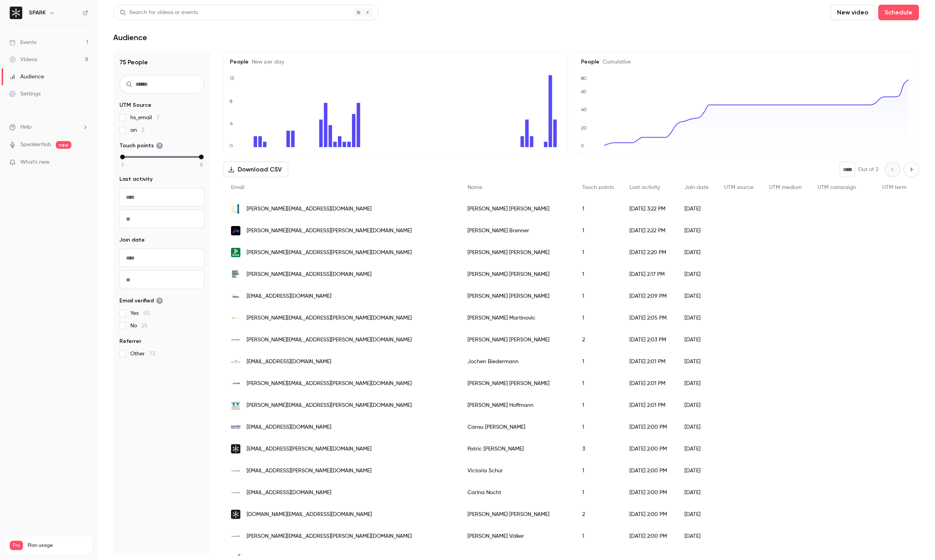 This screenshot has height=560, width=935. What do you see at coordinates (266, 62) in the screenshot?
I see `span: New per day` at bounding box center [266, 62].